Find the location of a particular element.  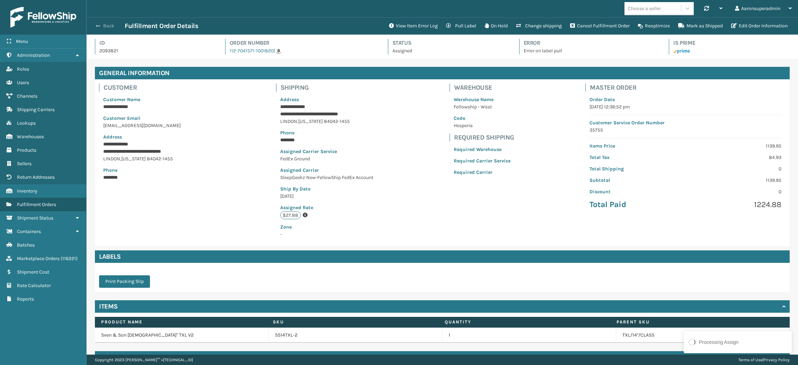

button: View Item Error Log is located at coordinates (413, 26).